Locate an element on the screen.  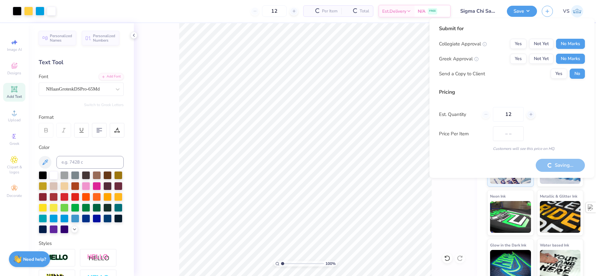
span: Greek is located at coordinates (14, 143).